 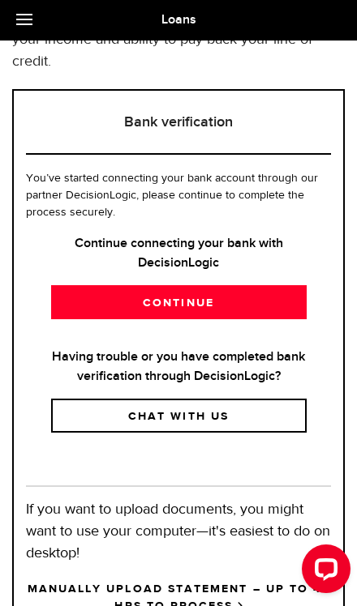 I want to click on strong: Having trouble or you have completed bank verification through DecisionLogic?, so click(x=178, y=367).